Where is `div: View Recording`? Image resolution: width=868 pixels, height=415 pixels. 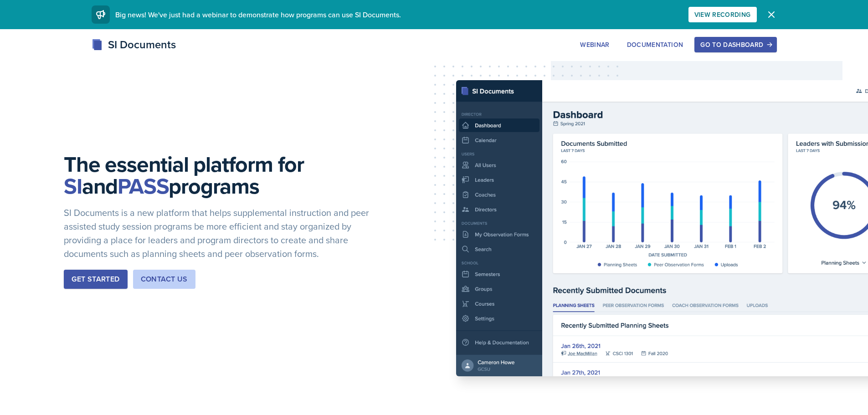 div: View Recording is located at coordinates (722, 15).